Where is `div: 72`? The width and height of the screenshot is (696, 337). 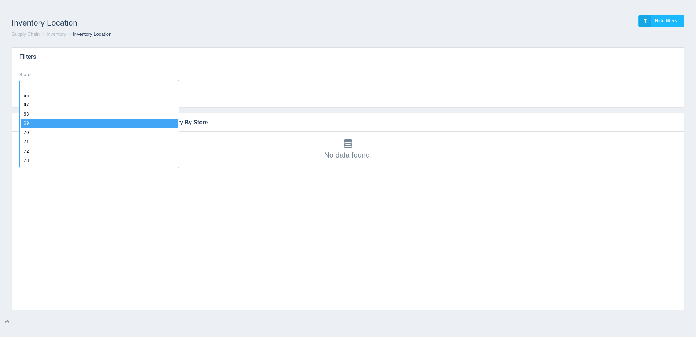
div: 72 is located at coordinates (99, 152).